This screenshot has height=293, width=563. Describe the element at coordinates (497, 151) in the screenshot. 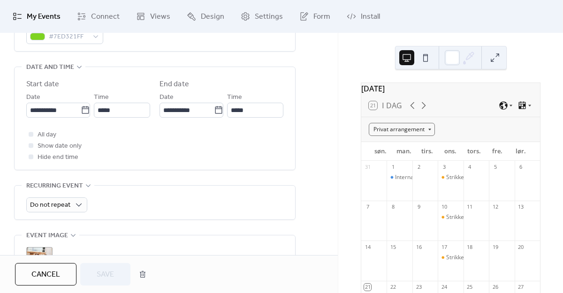

I see `div: fre.` at that location.